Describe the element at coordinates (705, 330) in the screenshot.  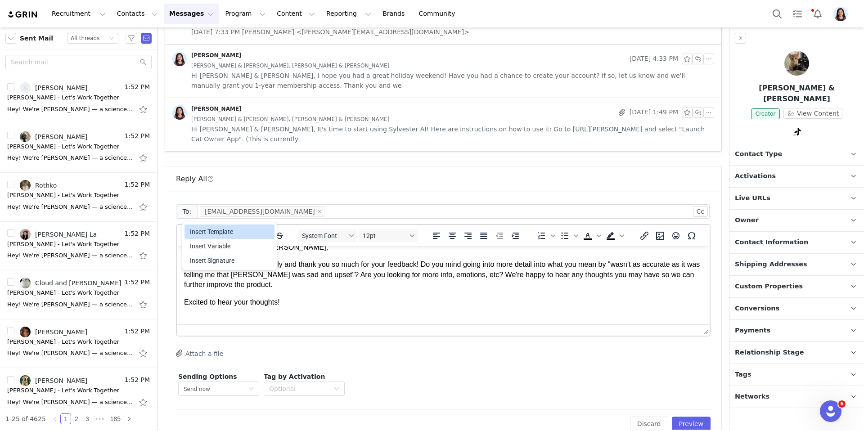
I see `div: Press the Up and Down arrow keys to resize the editor.` at that location.